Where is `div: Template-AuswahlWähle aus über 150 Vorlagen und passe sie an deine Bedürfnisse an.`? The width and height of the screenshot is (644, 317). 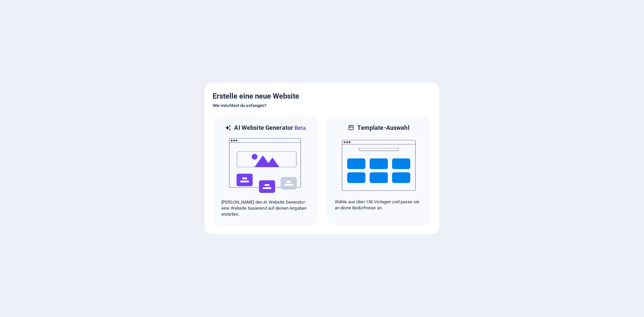
div: Template-AuswahlWähle aus über 150 Vorlagen und passe sie an deine Bedürfnisse an. is located at coordinates (379, 171).